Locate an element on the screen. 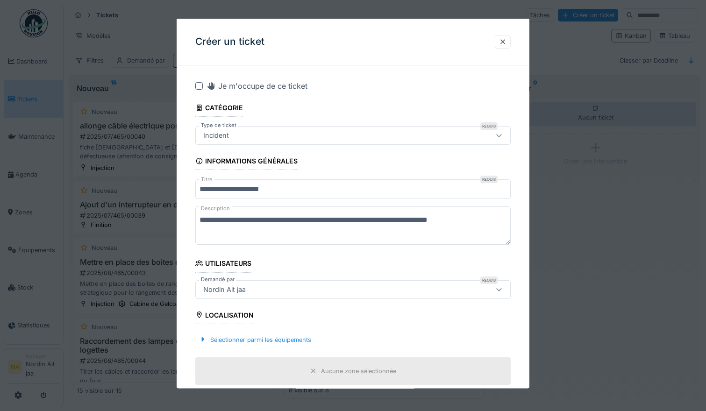 This screenshot has width=706, height=411. h3: Créer un ticket is located at coordinates (230, 42).